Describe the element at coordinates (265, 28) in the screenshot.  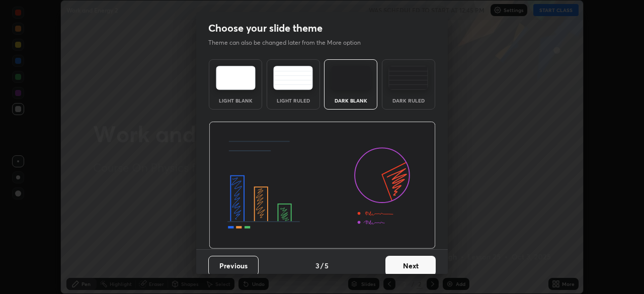
I see `h2: Choose your slide theme` at that location.